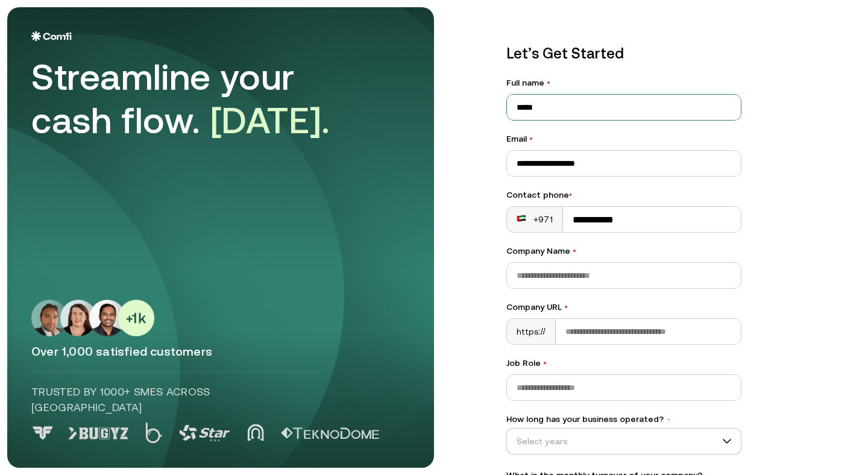 Image resolution: width=868 pixels, height=475 pixels. I want to click on div: Streamline your cash flow., so click(200, 98).